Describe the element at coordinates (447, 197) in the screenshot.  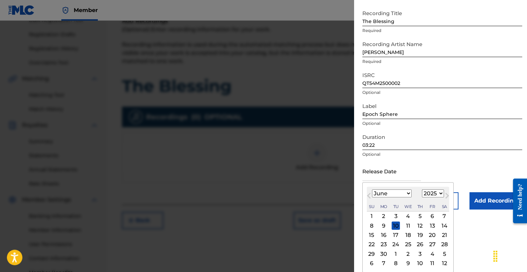
I see `button: Next Month` at that location.